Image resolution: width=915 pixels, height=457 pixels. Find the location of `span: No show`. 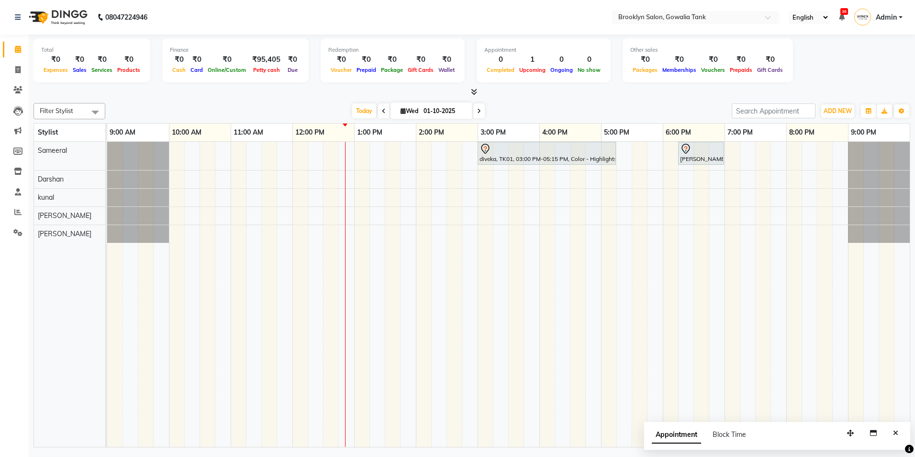

span: No show is located at coordinates (589, 70).